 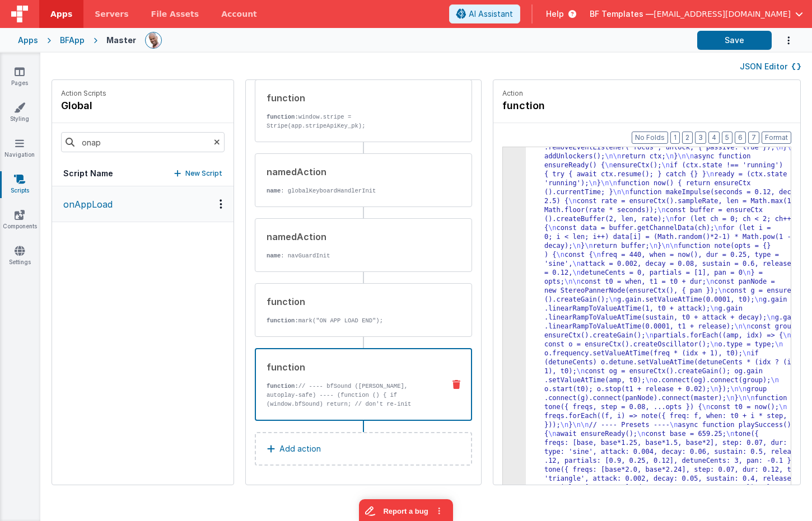 What do you see at coordinates (143, 142) in the screenshot?
I see `input: Search scripts` at bounding box center [143, 142].